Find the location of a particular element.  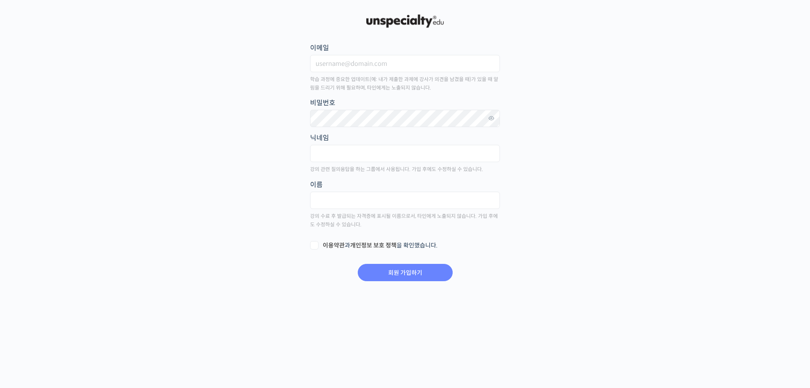

a: 이용약관 is located at coordinates (334, 245).